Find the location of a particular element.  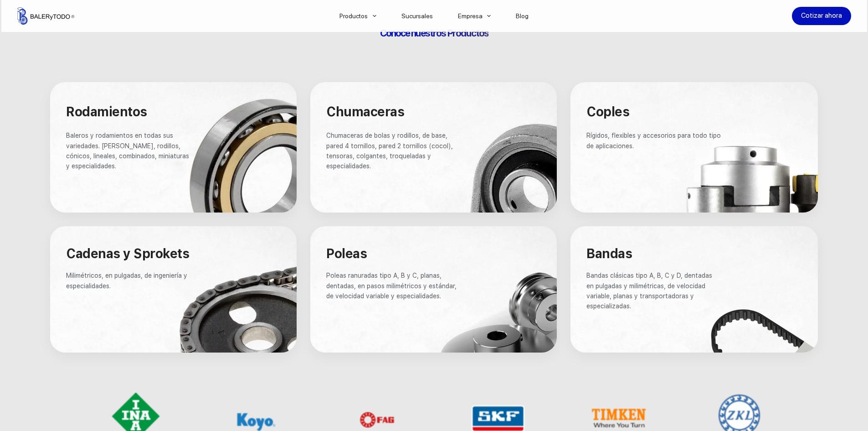

span: Chumaceras de bolas y rodillos, de base, pared 4 tornillos, pared 2 tornillos (cocol), tensoras, ... is located at coordinates (391, 151).